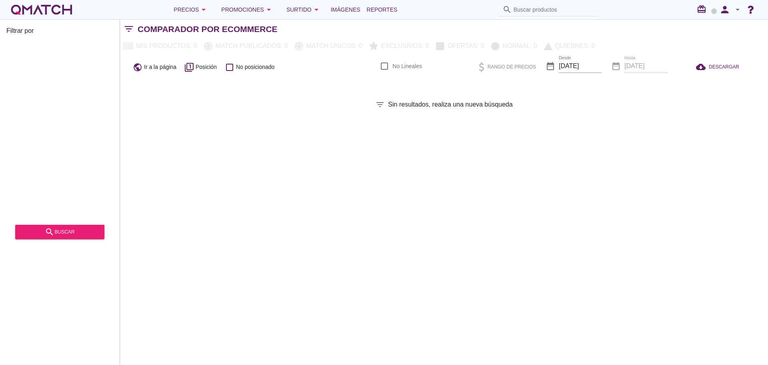 This screenshot has width=768, height=365. I want to click on div: Surtido, so click(304, 10).